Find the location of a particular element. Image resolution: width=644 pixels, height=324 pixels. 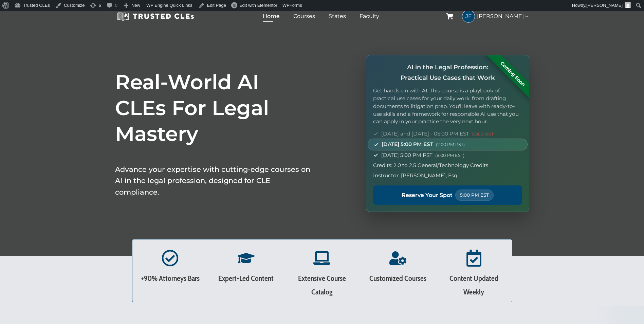

h4: AI in the Legal Profession: Practical Use Cases that Work is located at coordinates (448, 72).